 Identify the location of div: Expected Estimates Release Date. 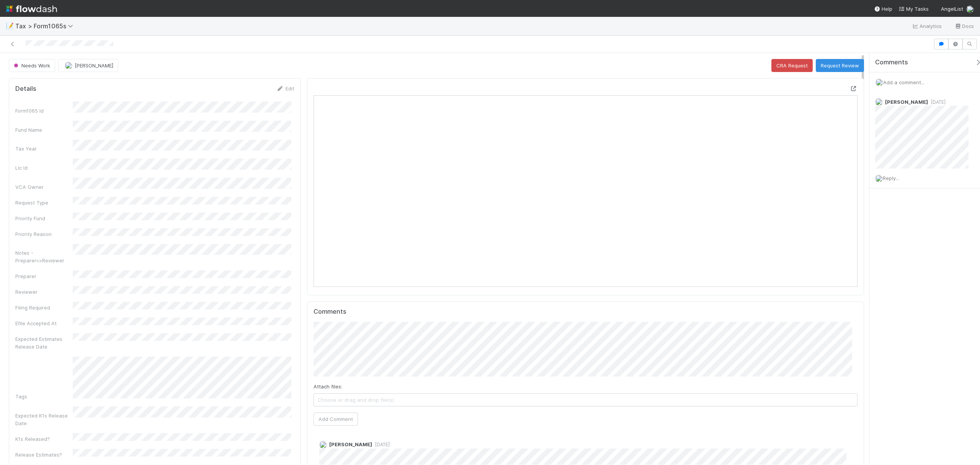
(44, 342).